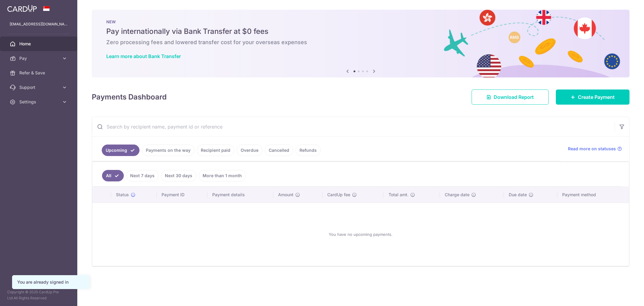 The image size is (644, 306). What do you see at coordinates (596, 97) in the screenshot?
I see `span: Create Payment` at bounding box center [596, 97].